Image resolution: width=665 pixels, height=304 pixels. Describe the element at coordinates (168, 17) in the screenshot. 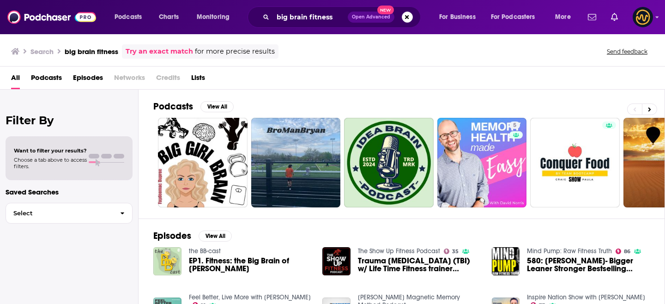

I see `a: Charts` at that location.